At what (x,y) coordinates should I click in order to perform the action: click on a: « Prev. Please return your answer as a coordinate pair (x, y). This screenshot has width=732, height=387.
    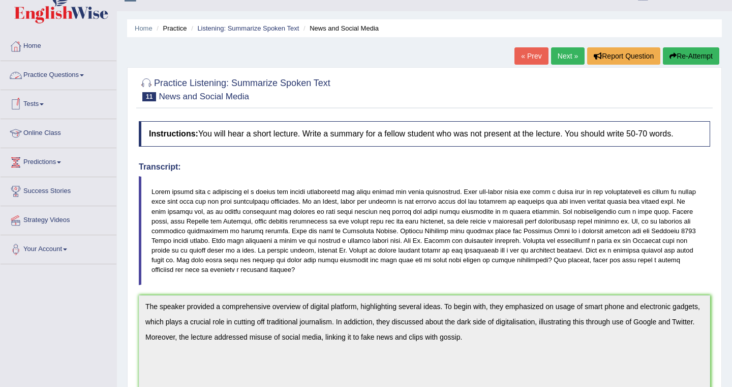
    Looking at the image, I should click on (532, 56).